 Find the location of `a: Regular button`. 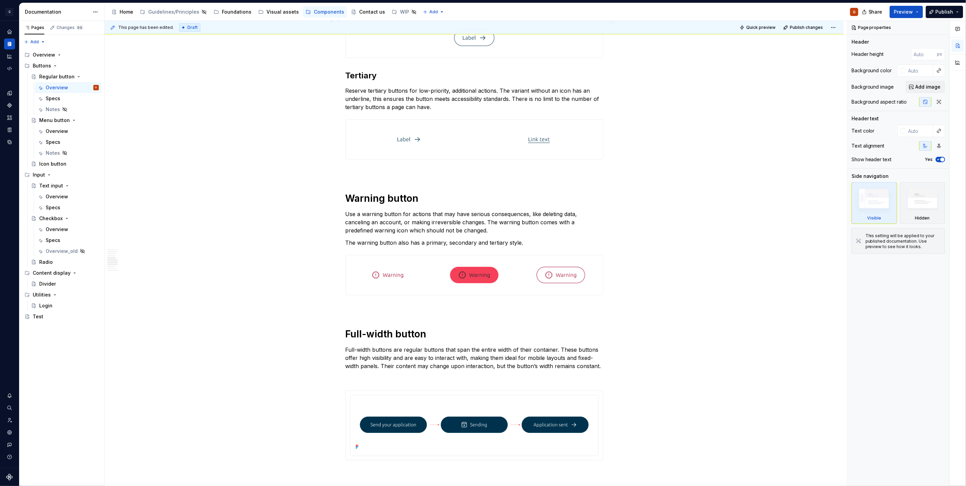

a: Regular button is located at coordinates (65, 77).